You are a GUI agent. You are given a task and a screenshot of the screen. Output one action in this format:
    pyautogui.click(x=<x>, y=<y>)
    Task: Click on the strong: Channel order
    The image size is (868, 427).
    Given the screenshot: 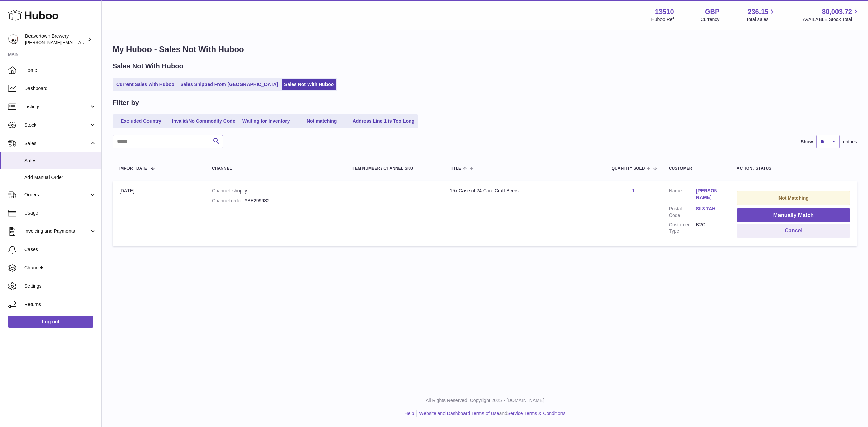 What is the action you would take?
    pyautogui.click(x=228, y=201)
    